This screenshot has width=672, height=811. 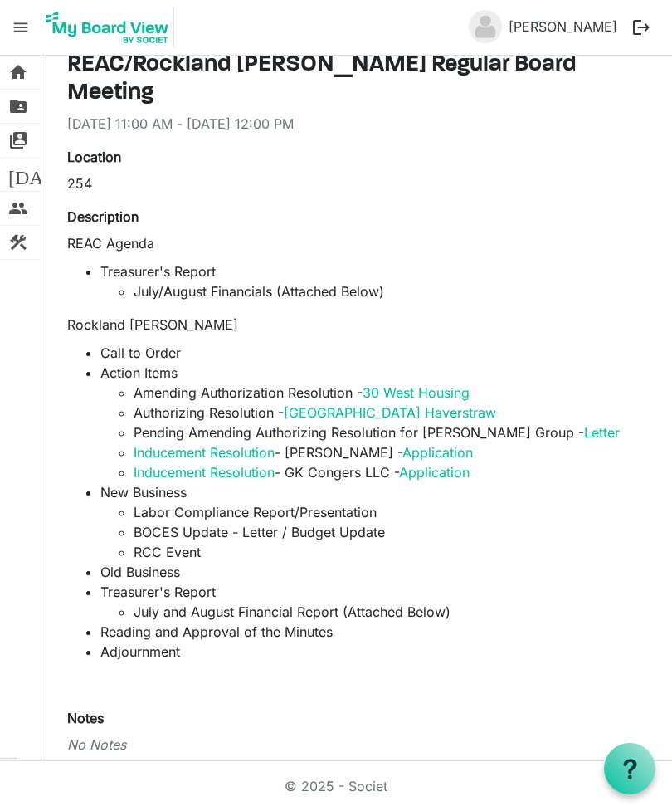 I want to click on img: My Board View Logo, so click(x=107, y=28).